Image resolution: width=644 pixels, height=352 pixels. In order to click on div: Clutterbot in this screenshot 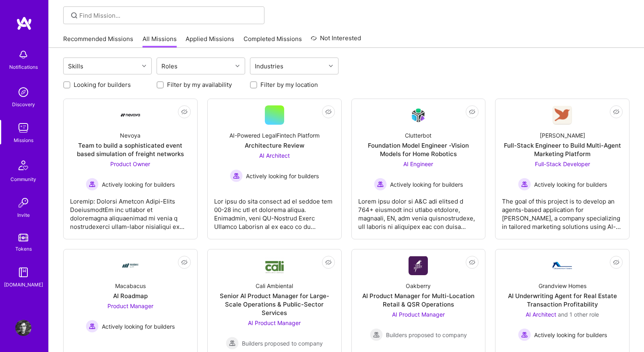, I will do `click(418, 135)`.